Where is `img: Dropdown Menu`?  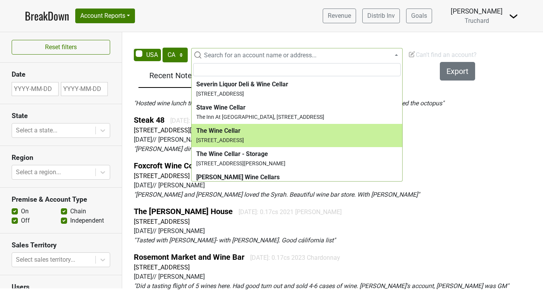 img: Dropdown Menu is located at coordinates (513, 16).